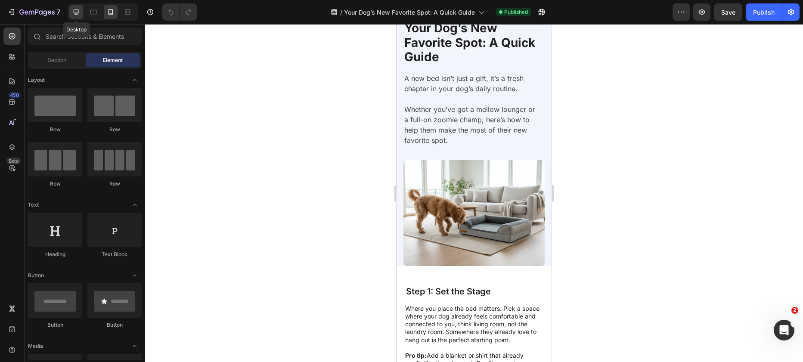 The height and width of the screenshot is (362, 803). Describe the element at coordinates (34, 12) in the screenshot. I see `button: 7` at that location.